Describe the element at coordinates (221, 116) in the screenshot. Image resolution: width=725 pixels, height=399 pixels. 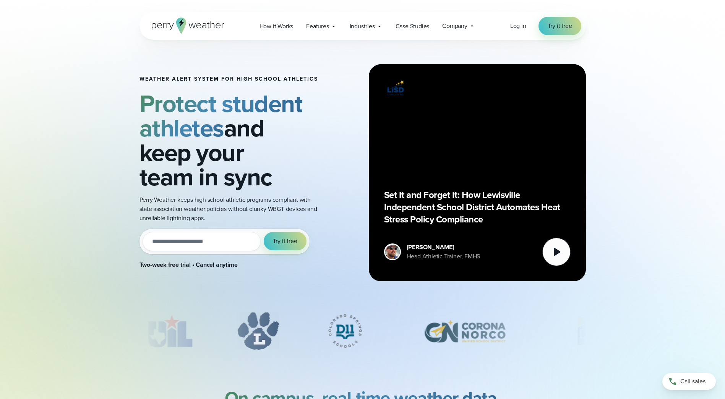
I see `strong: Protect student athletes` at that location.